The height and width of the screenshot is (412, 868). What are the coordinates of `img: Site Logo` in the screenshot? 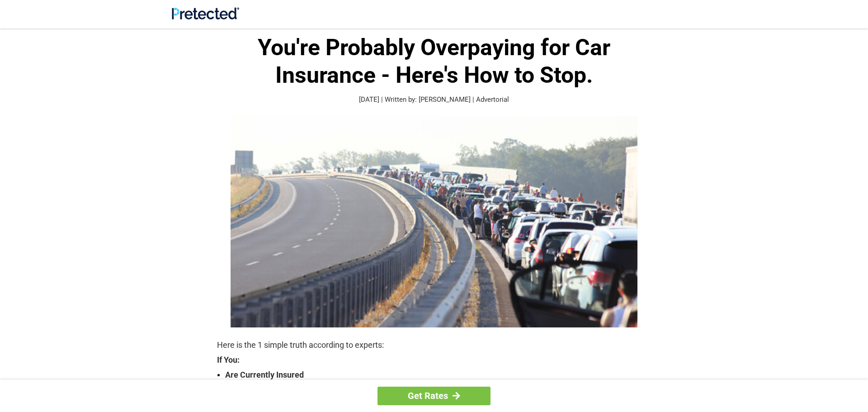 It's located at (205, 13).